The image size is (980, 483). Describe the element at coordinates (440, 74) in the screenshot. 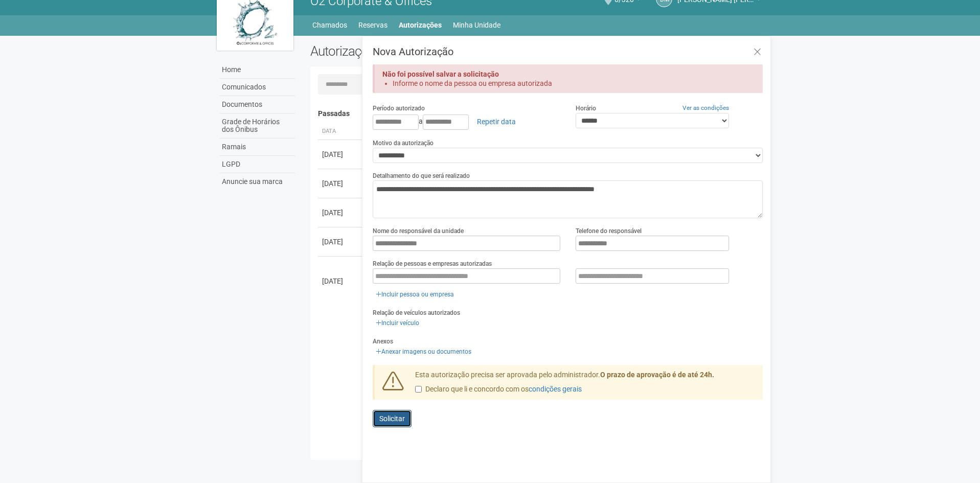

I see `strong: Não foi possível salvar a solicitação` at that location.